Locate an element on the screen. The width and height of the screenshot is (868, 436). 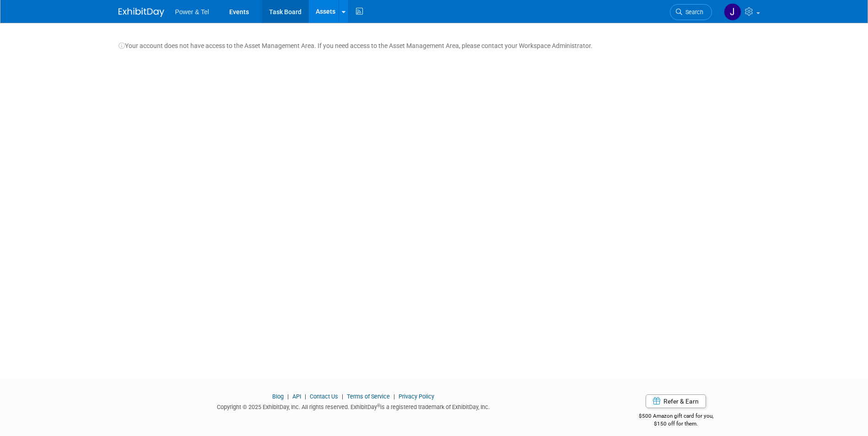
img: Jeff Danner is located at coordinates (732, 12).